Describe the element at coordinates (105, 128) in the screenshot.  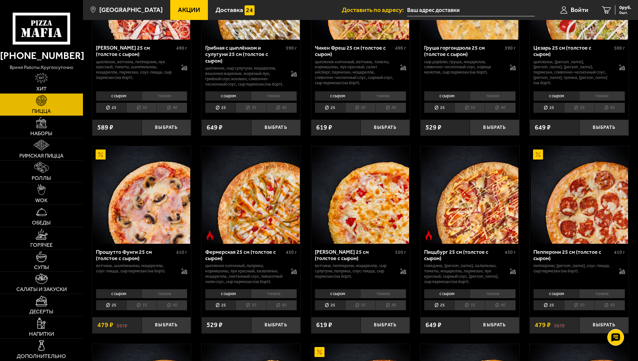
I see `span: 589 ₽` at that location.